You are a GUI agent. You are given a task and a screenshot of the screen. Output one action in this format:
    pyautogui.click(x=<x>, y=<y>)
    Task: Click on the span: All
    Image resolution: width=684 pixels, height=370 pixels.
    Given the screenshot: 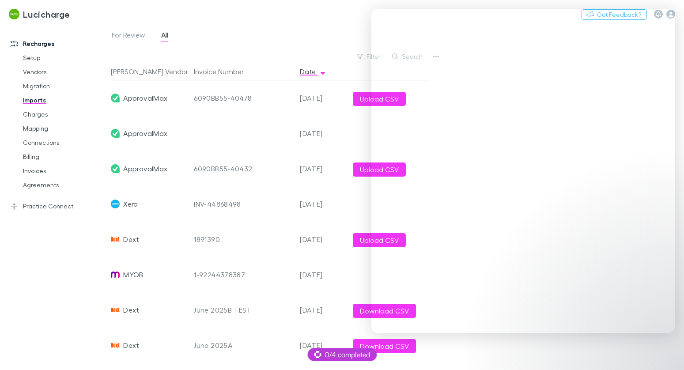 What is the action you would take?
    pyautogui.click(x=165, y=36)
    